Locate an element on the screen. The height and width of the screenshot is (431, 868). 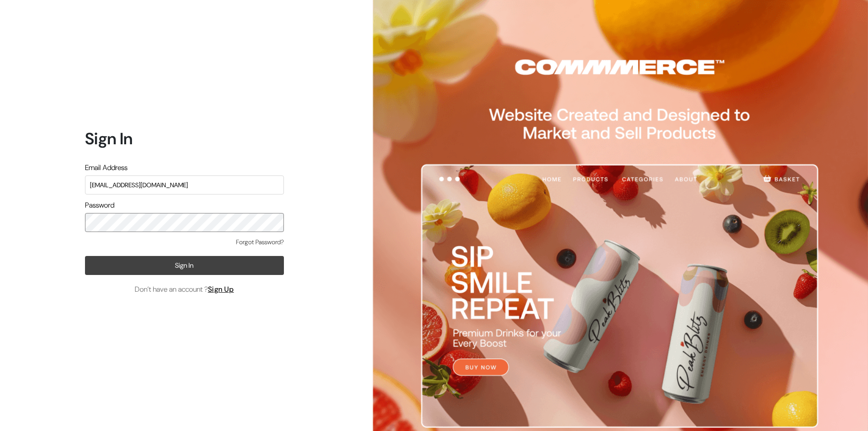
a: Sign Up is located at coordinates (221, 289).